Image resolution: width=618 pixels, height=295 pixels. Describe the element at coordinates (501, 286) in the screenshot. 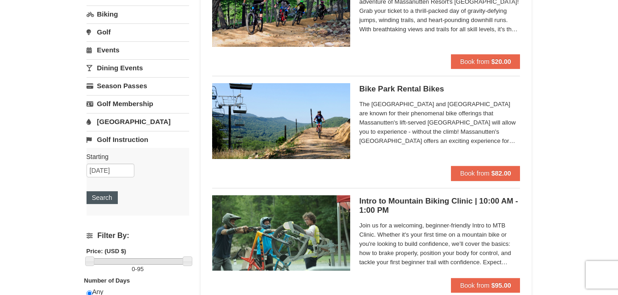

I see `strong: $95.00` at that location.